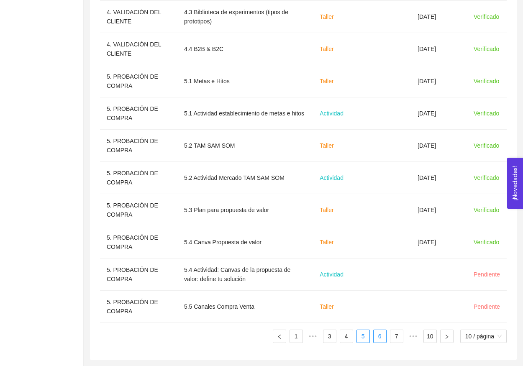 This screenshot has height=366, width=523. What do you see at coordinates (330, 337) in the screenshot?
I see `li: 3` at bounding box center [330, 337].